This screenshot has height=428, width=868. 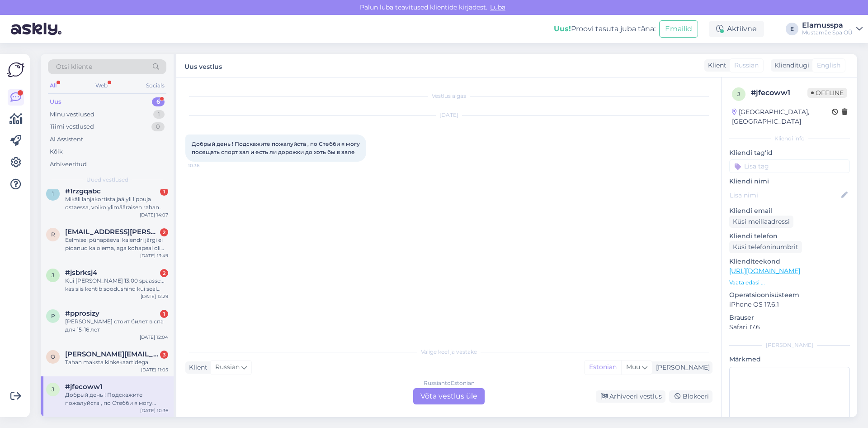 What do you see at coordinates (789, 317) in the screenshot?
I see `p: Brauser` at bounding box center [789, 317].